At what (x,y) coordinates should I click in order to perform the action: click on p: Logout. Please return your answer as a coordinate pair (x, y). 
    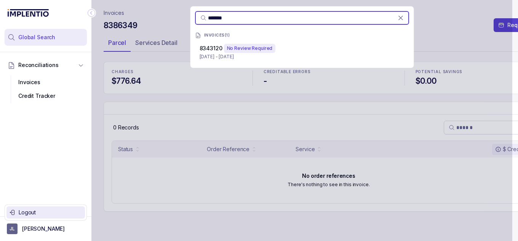
    Looking at the image, I should click on (50, 213).